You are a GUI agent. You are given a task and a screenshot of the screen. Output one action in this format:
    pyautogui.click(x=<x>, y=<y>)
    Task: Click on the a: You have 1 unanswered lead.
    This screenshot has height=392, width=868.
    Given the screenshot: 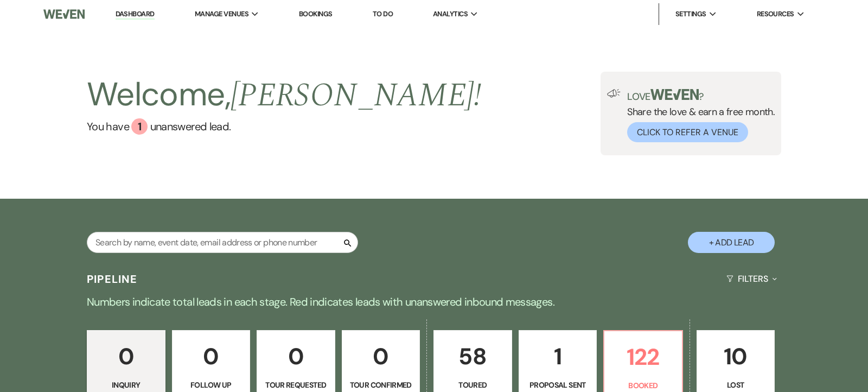 What is the action you would take?
    pyautogui.click(x=283, y=126)
    